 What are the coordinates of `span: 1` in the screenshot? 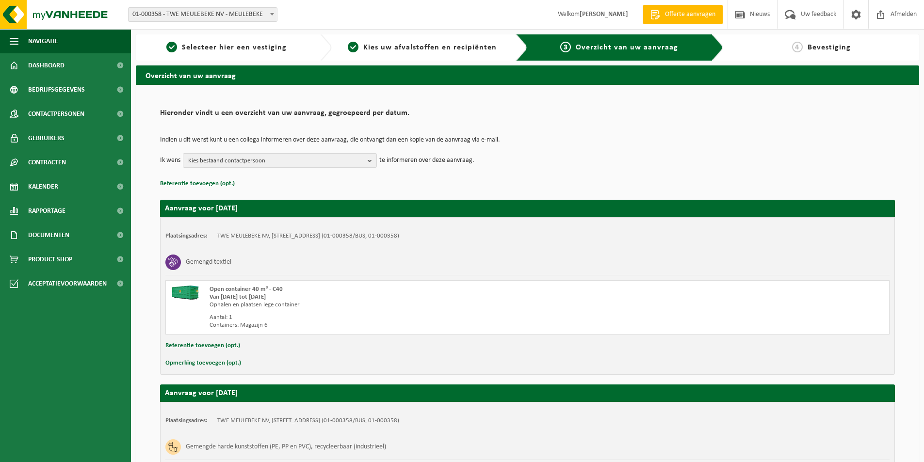 It's located at (172, 47).